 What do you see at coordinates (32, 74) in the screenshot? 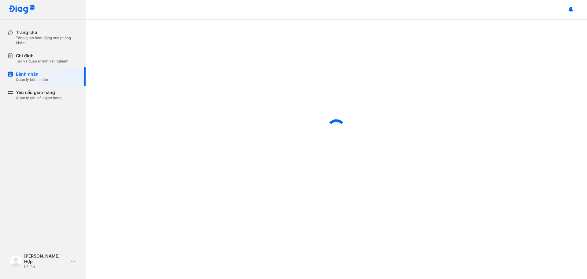
I see `div: Bệnh nhân` at bounding box center [32, 74].